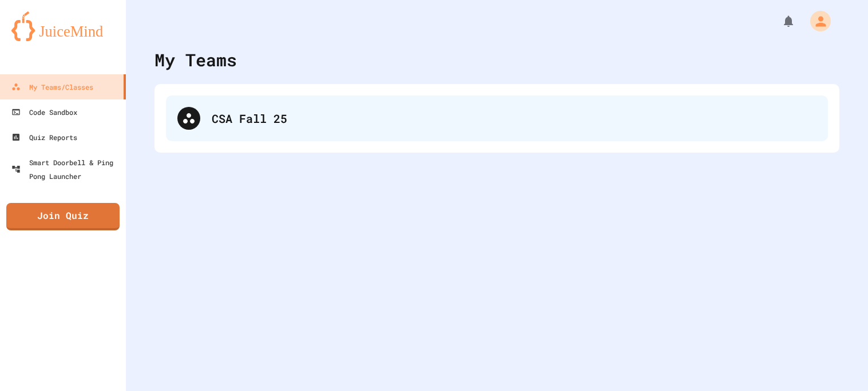  Describe the element at coordinates (52, 87) in the screenshot. I see `div: My Teams/Classes` at that location.